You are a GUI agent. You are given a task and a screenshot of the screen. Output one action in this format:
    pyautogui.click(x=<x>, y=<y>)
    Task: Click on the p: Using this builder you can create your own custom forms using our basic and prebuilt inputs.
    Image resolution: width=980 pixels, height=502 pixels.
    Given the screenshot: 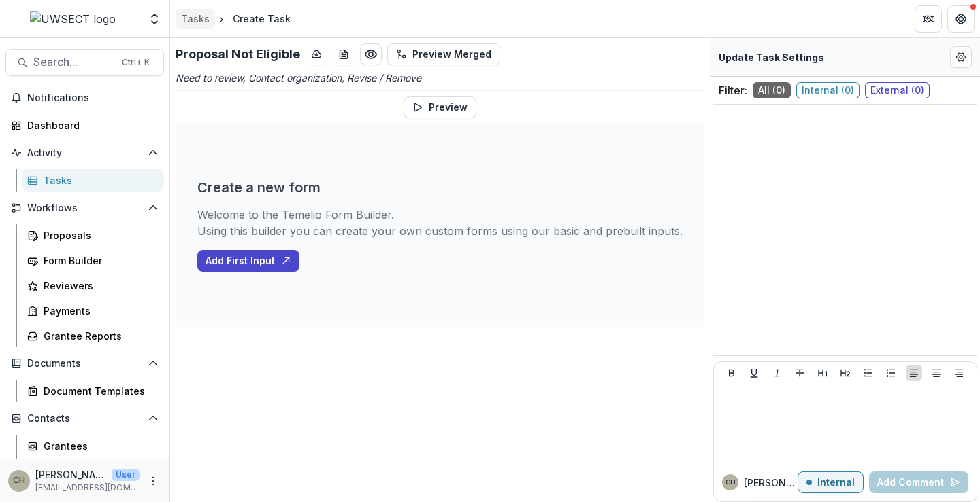 What is the action you would take?
    pyautogui.click(x=439, y=231)
    